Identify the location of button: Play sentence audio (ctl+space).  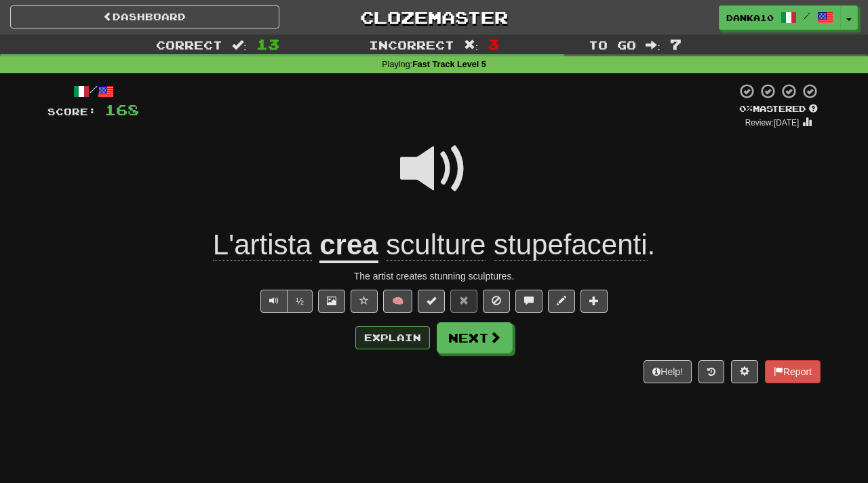
(274, 301).